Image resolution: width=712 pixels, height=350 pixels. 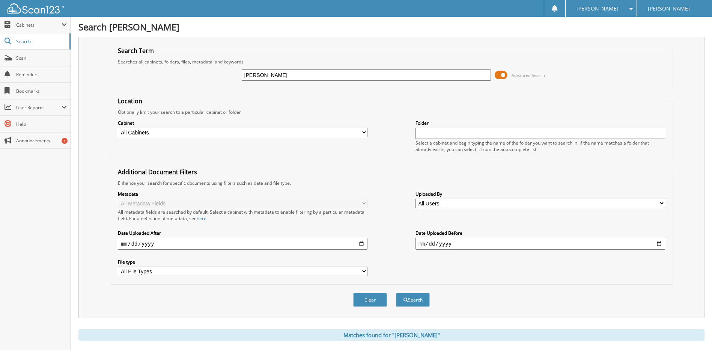 What do you see at coordinates (39, 25) in the screenshot?
I see `span: Cabinets` at bounding box center [39, 25].